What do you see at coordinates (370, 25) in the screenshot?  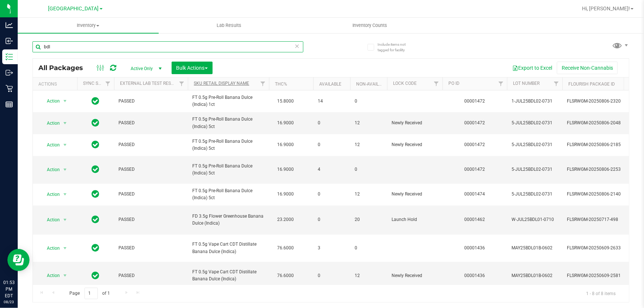 I see `span: Inventory Counts` at bounding box center [370, 25].